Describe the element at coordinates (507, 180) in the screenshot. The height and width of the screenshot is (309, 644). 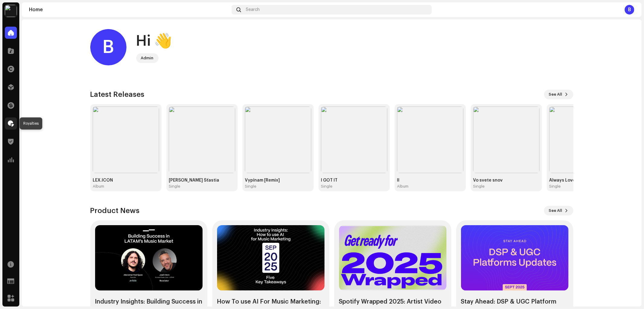
I see `div: Vo svete snov` at that location.